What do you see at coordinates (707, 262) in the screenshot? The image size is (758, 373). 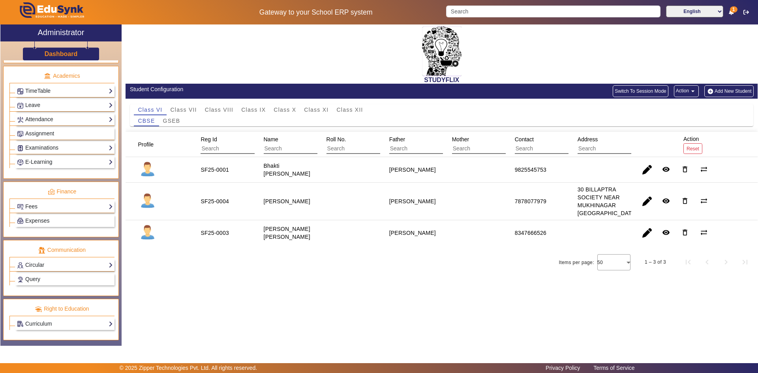 I see `button: Previous page` at bounding box center [707, 262].